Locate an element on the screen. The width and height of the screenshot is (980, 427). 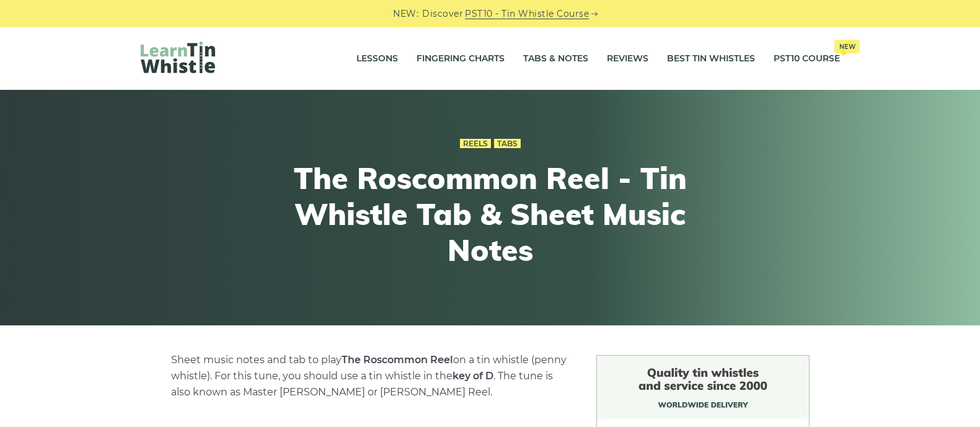
a: Tabs & Notes is located at coordinates (555, 59).